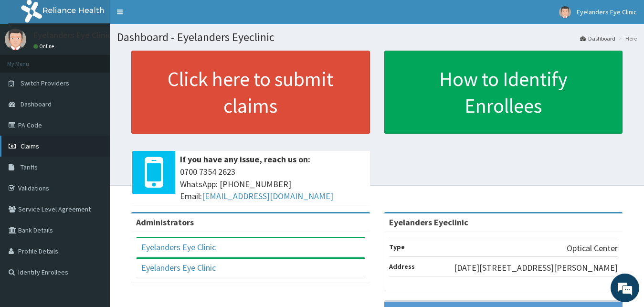 Image resolution: width=644 pixels, height=307 pixels. What do you see at coordinates (29, 146) in the screenshot?
I see `span: Claims` at bounding box center [29, 146].